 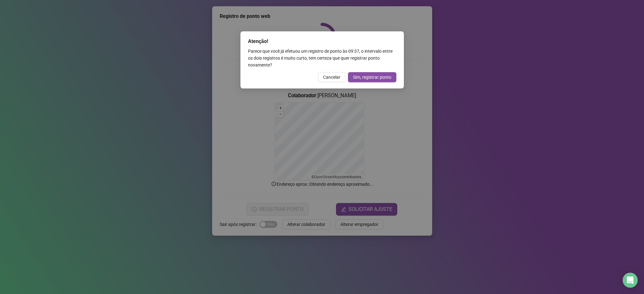 What do you see at coordinates (630, 280) in the screenshot?
I see `div: Open Intercom Messenger` at bounding box center [630, 280].